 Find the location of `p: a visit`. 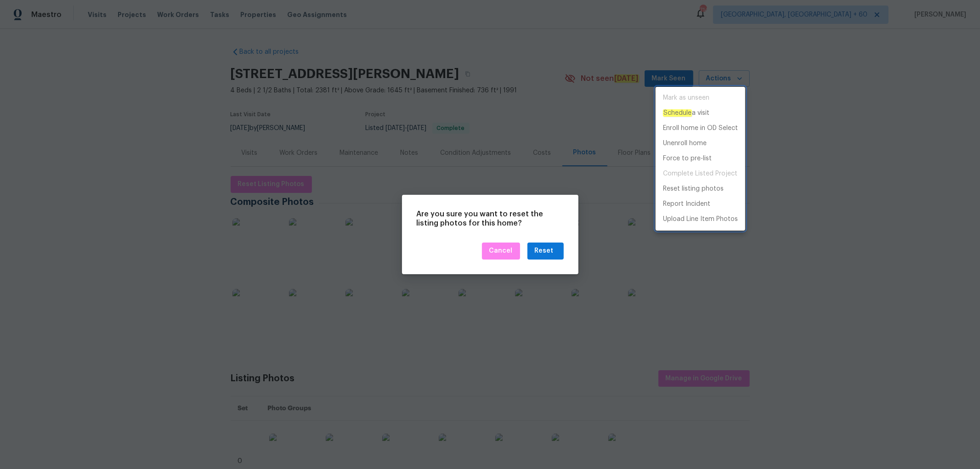

p: a visit is located at coordinates (686, 113).